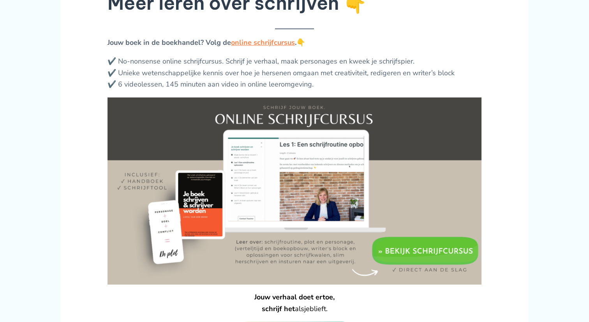  Describe the element at coordinates (294, 303) in the screenshot. I see `p: alsjeblieft.` at that location.